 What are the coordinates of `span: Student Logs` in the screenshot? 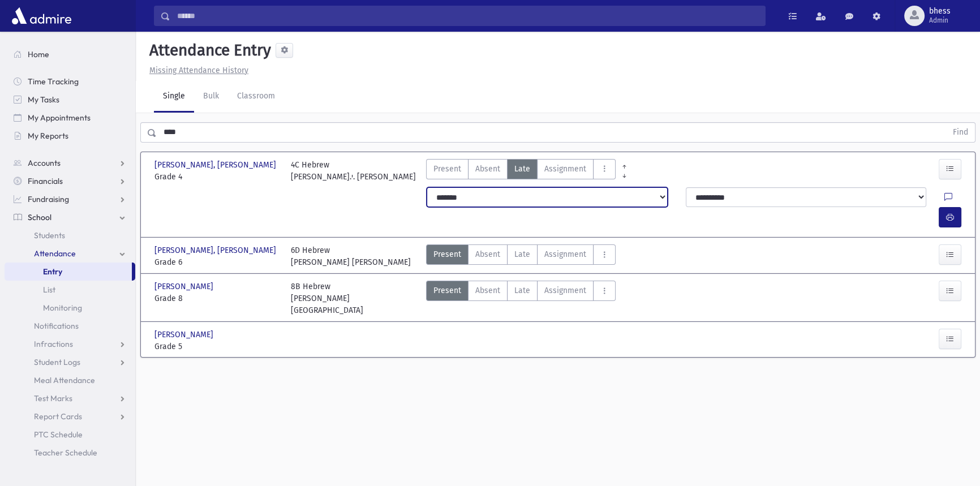 It's located at (57, 362).